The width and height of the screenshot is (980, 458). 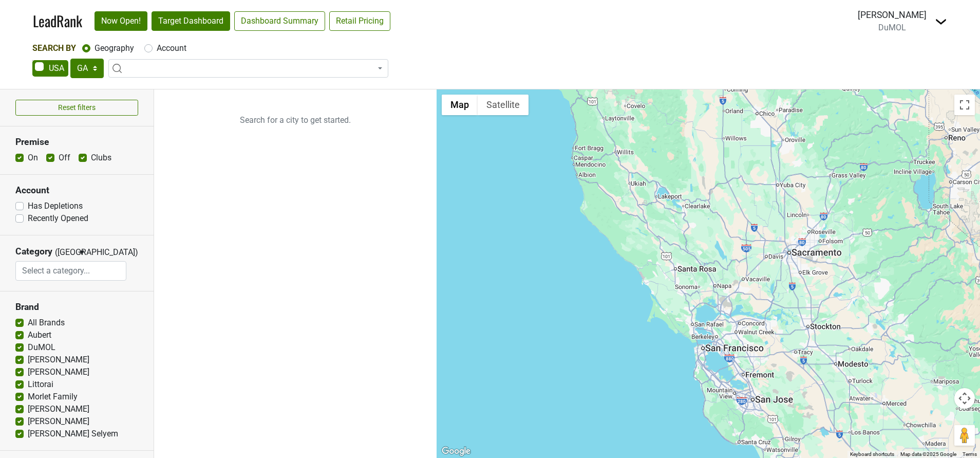 I want to click on a: Now Open!, so click(x=121, y=21).